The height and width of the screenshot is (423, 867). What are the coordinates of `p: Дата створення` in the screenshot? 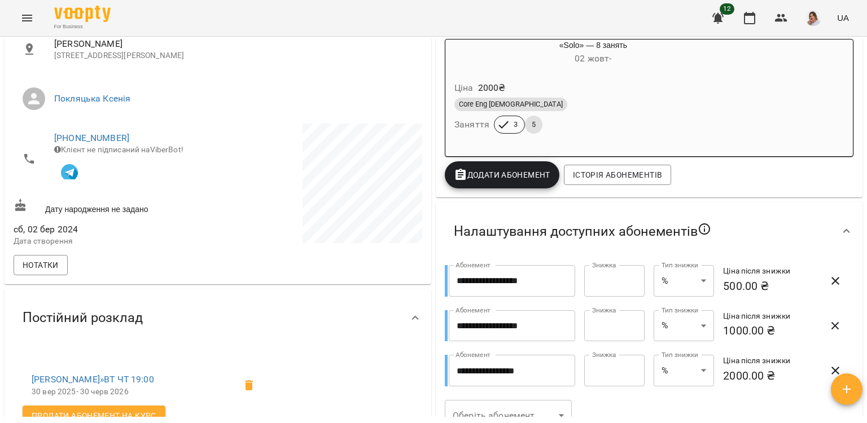 It's located at (115, 242).